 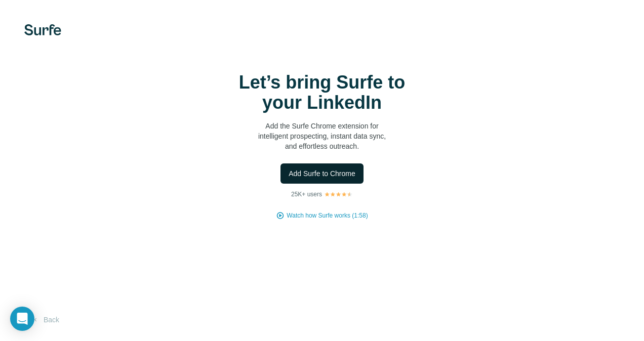 I want to click on span: Add Surfe to Chrome, so click(x=322, y=174).